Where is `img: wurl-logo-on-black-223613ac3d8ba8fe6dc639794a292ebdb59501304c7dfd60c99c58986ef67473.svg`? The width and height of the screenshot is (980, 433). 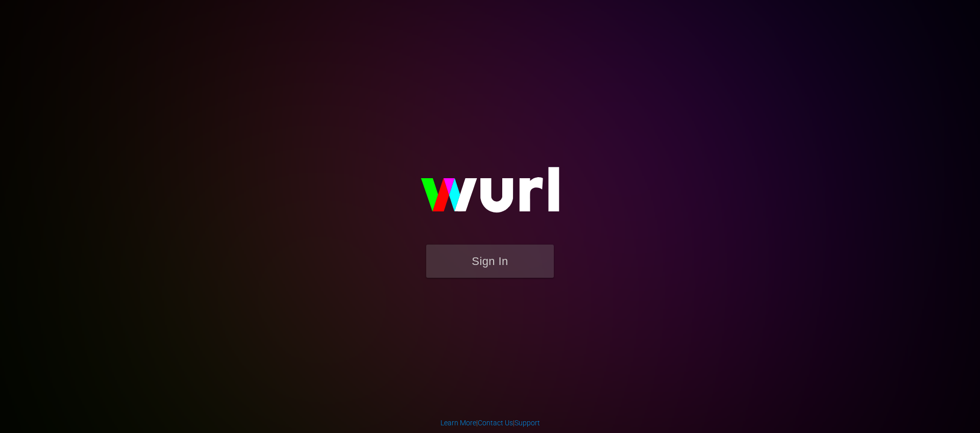
img: wurl-logo-on-black-223613ac3d8ba8fe6dc639794a292ebdb59501304c7dfd60c99c58986ef67473.svg is located at coordinates (490, 195).